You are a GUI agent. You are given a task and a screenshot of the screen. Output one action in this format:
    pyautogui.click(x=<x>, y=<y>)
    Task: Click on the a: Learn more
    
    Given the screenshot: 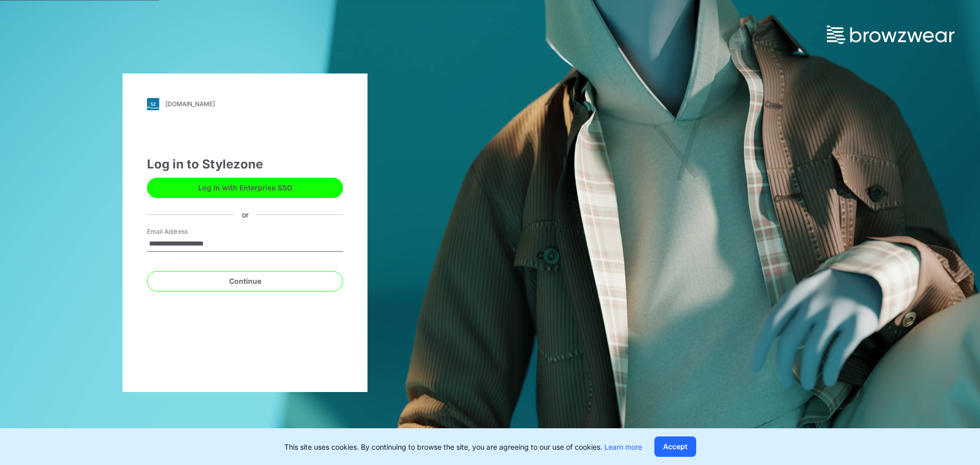 What is the action you would take?
    pyautogui.click(x=623, y=447)
    